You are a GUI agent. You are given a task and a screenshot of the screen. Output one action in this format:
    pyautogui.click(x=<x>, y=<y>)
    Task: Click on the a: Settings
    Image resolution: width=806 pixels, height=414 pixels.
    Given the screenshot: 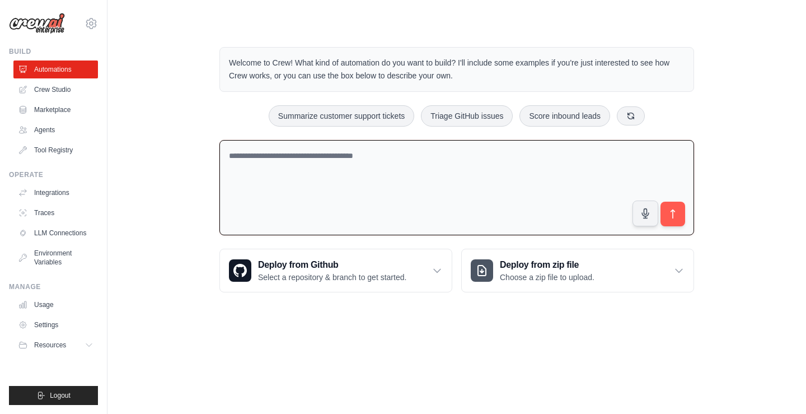 What is the action you would take?
    pyautogui.click(x=55, y=325)
    